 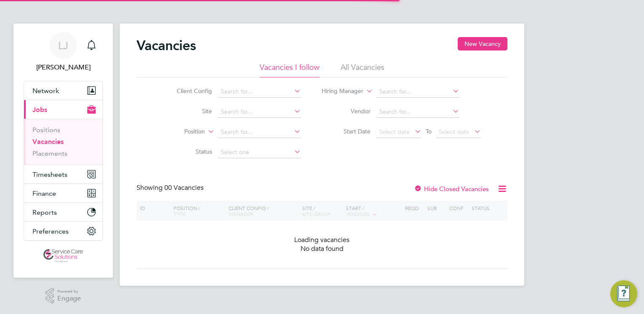 What do you see at coordinates (48, 142) in the screenshot?
I see `a: Vacancies` at bounding box center [48, 142].